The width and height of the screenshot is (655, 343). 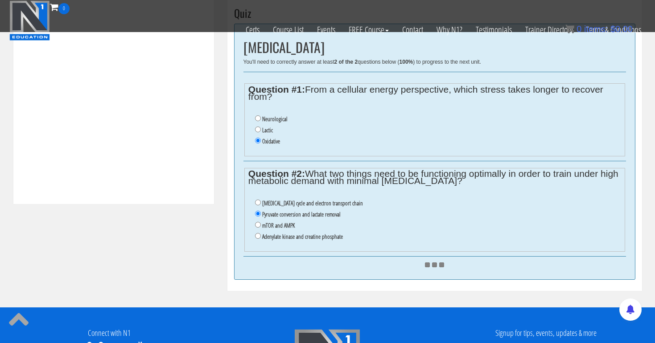 I want to click on a: 0 items: $0.00, so click(x=599, y=29).